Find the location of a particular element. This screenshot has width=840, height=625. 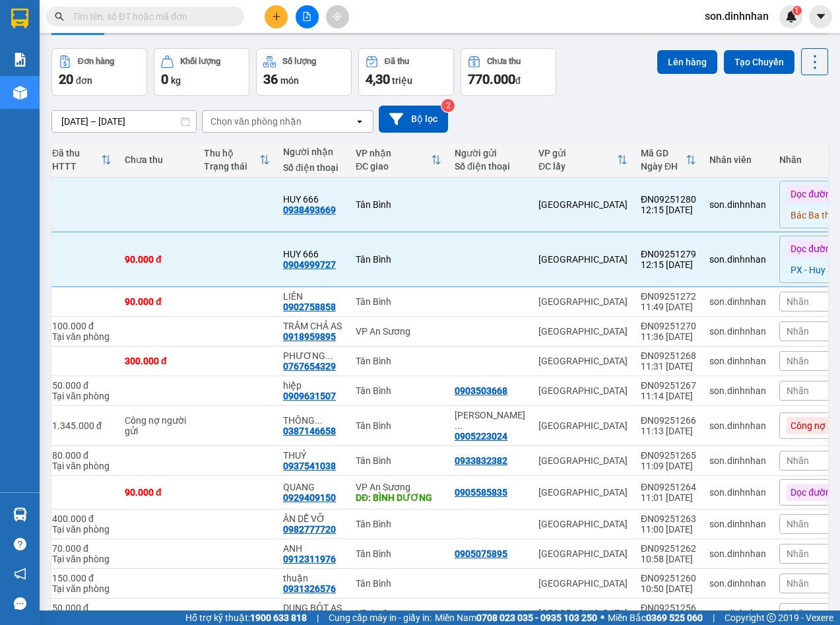

div: LIÊN is located at coordinates (313, 296).